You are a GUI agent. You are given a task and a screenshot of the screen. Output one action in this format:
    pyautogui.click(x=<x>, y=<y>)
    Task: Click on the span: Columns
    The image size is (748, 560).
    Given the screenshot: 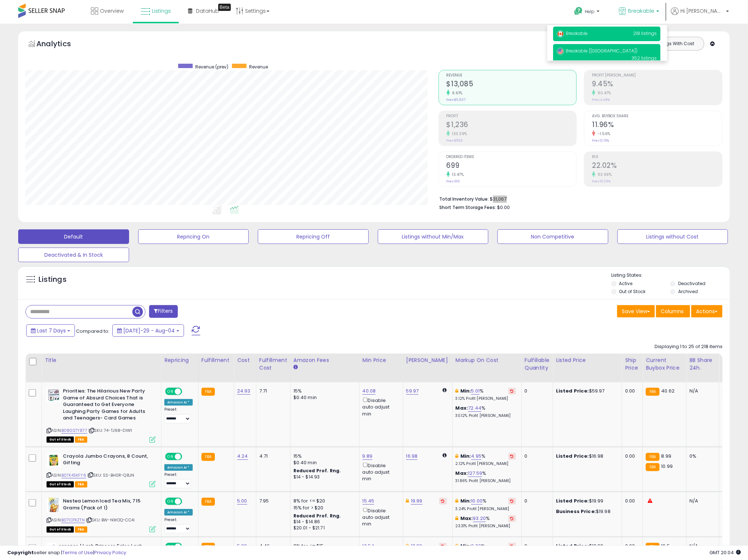 What is the action you would take?
    pyautogui.click(x=672, y=312)
    